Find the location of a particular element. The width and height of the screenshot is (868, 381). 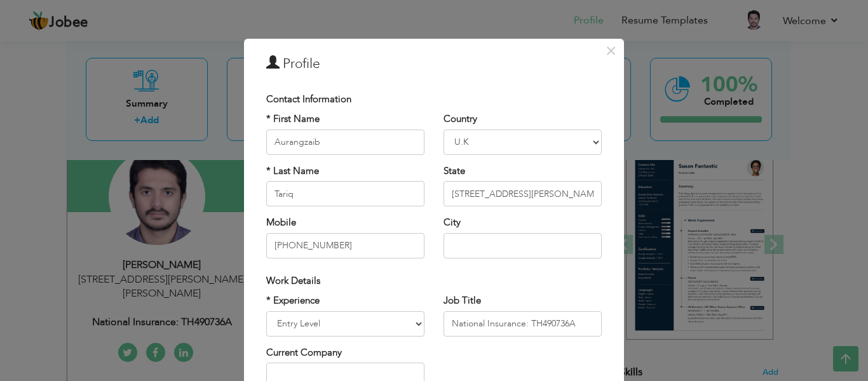

span: Contact Information is located at coordinates (309, 99).